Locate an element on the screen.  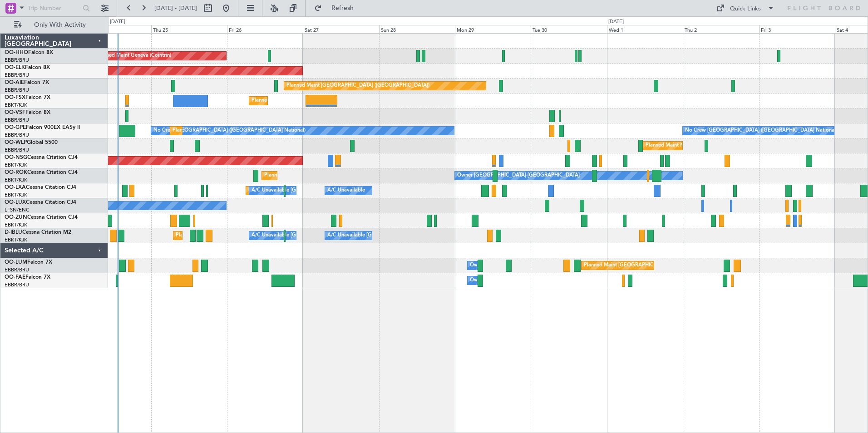
a: OO-VSFFalcon 8X is located at coordinates (27, 112).